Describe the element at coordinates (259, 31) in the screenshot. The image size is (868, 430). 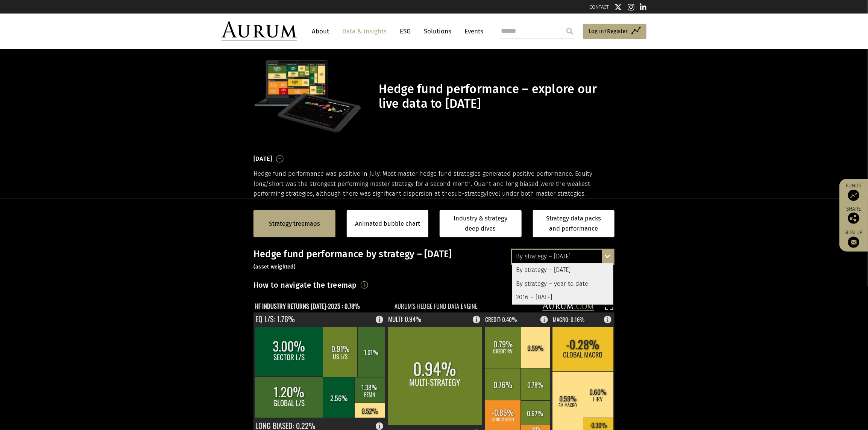
I see `img: Aurum` at that location.